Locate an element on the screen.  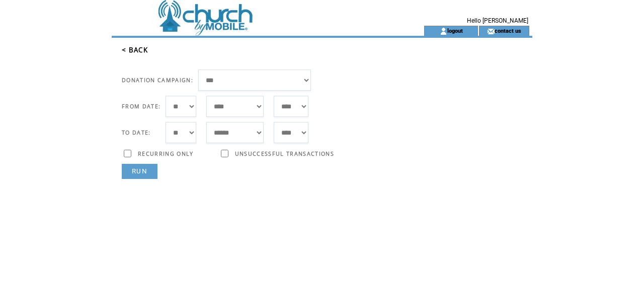
span: FROM DATE: is located at coordinates (141, 106).